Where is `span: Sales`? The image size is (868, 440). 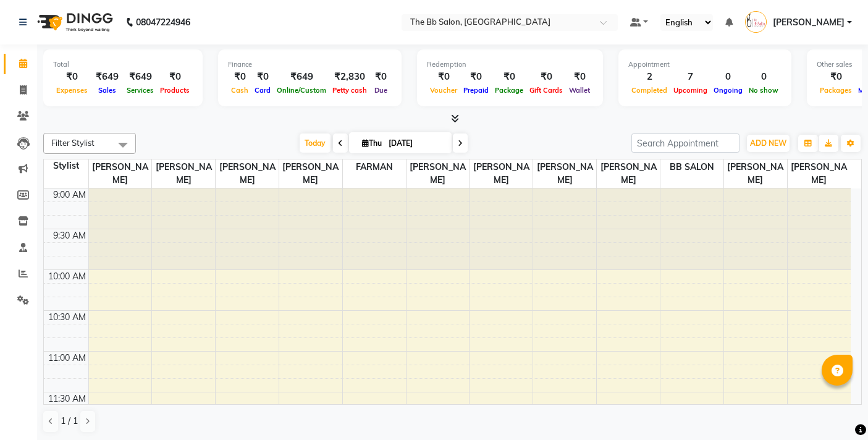
span: Sales is located at coordinates (107, 90).